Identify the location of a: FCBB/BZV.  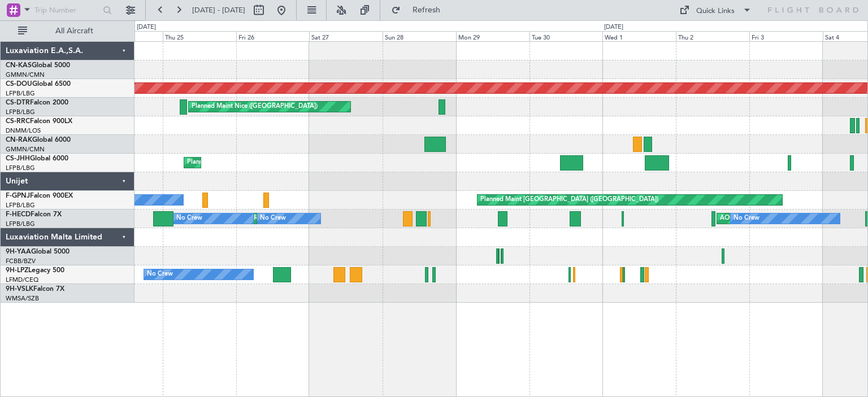
(20, 261).